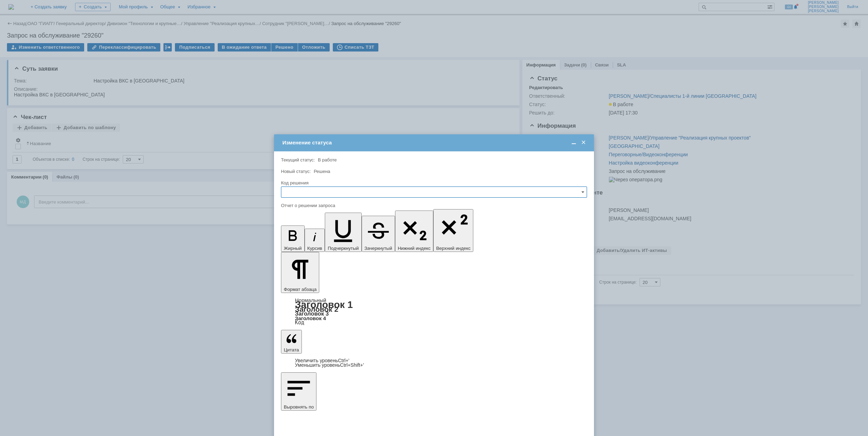 The height and width of the screenshot is (436, 868). I want to click on span: Выровнять по, so click(299, 407).